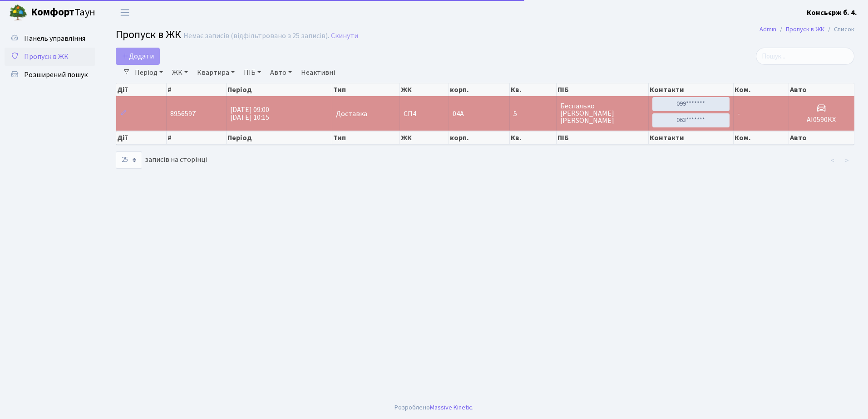 The width and height of the screenshot is (868, 419). What do you see at coordinates (54, 39) in the screenshot?
I see `span: Панель управління` at bounding box center [54, 39].